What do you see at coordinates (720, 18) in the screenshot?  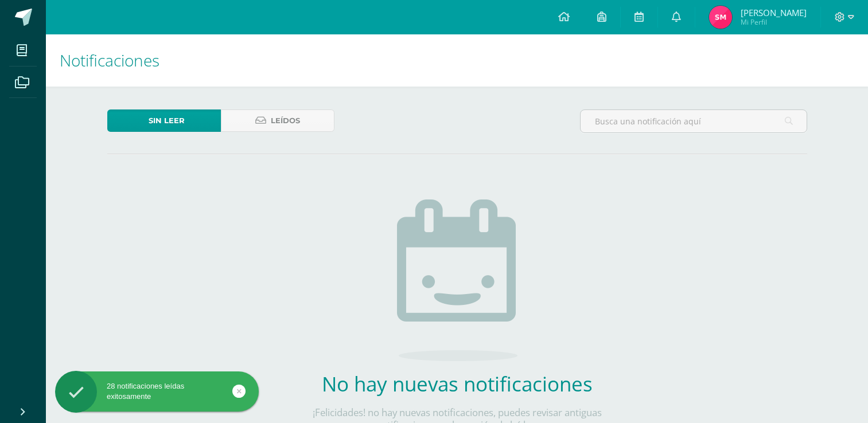 I see `img: c7d2b792de1443581096360968678093.png` at bounding box center [720, 18].